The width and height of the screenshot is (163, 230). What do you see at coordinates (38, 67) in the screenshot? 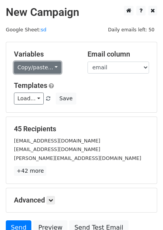
I see `a: Copy/paste...` at bounding box center [38, 67].